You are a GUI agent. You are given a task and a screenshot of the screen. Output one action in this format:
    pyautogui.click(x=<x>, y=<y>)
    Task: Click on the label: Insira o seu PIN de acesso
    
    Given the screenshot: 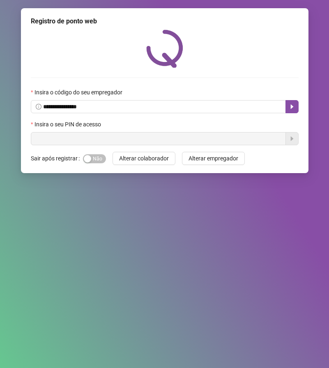 What is the action you would take?
    pyautogui.click(x=69, y=124)
    